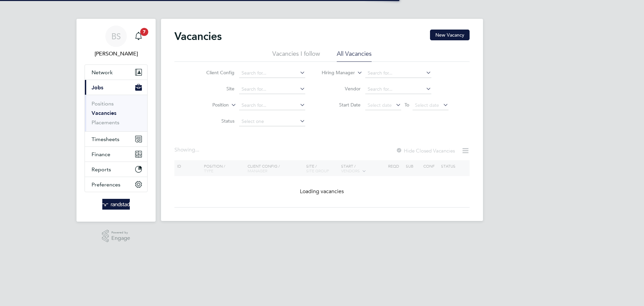 The width and height of the screenshot is (644, 306). What do you see at coordinates (116, 185) in the screenshot?
I see `button: Preferences` at bounding box center [116, 185].